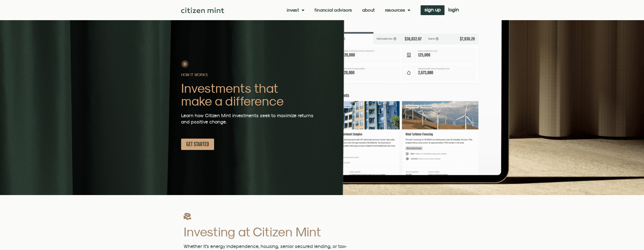  I want to click on span: GET STARTED, so click(198, 144).